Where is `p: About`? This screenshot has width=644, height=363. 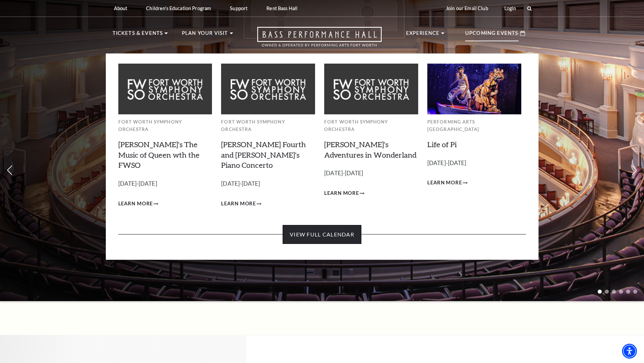 p: About is located at coordinates (121, 8).